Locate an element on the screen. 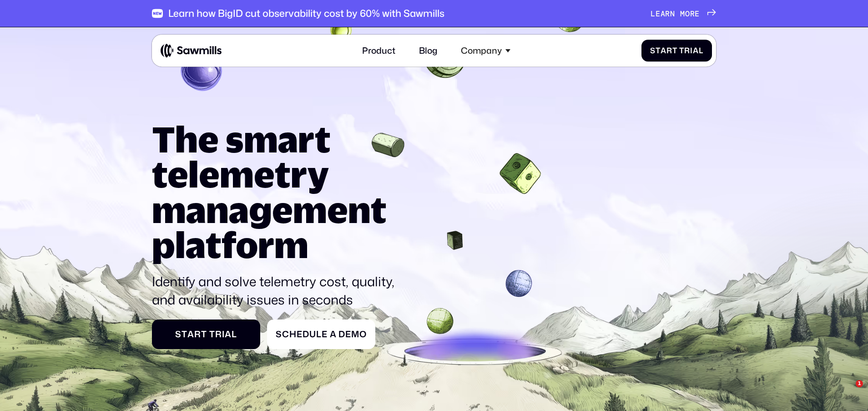 This screenshot has width=868, height=411. a: Blog is located at coordinates (428, 50).